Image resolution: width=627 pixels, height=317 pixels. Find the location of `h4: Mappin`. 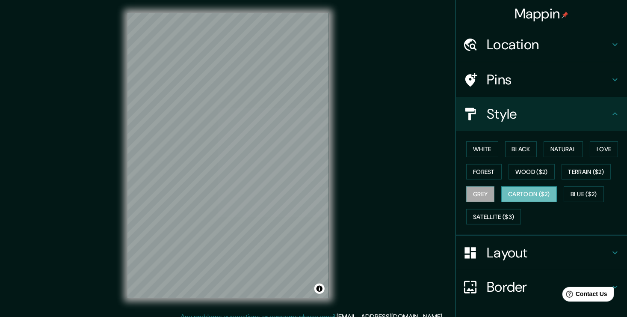

h4: Mappin is located at coordinates (542, 14).